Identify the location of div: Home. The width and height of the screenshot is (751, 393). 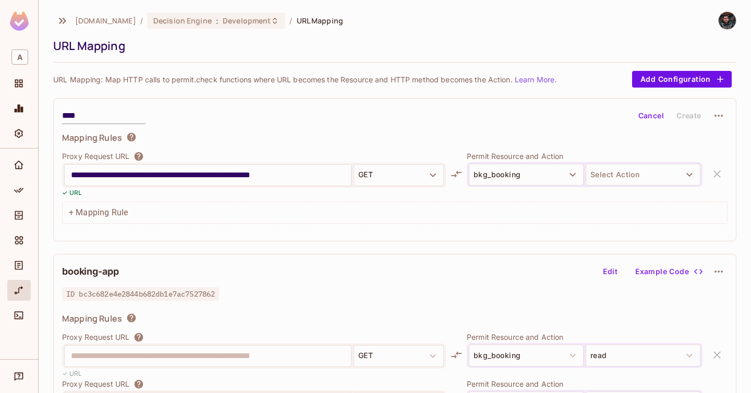
(19, 165).